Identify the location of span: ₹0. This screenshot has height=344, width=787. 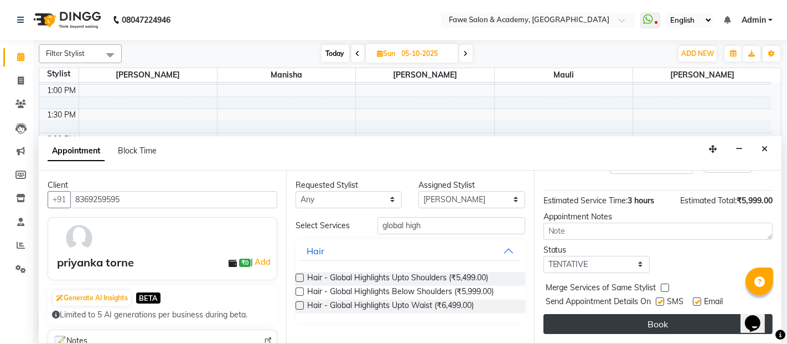
(245, 263).